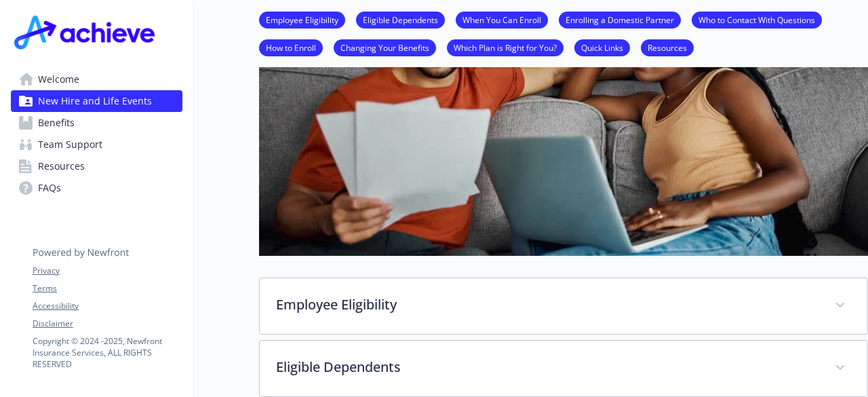  Describe the element at coordinates (107, 324) in the screenshot. I see `a: Disclaimer` at that location.